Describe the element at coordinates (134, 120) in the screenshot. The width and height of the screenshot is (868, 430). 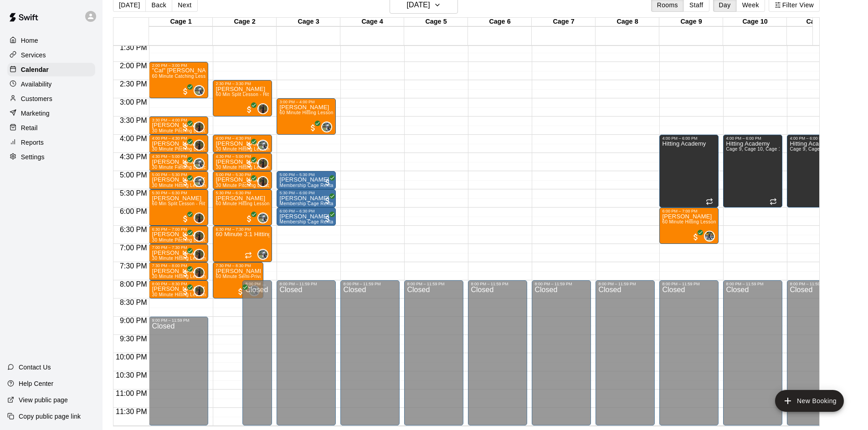
I see `span: 3:30 PM` at that location.